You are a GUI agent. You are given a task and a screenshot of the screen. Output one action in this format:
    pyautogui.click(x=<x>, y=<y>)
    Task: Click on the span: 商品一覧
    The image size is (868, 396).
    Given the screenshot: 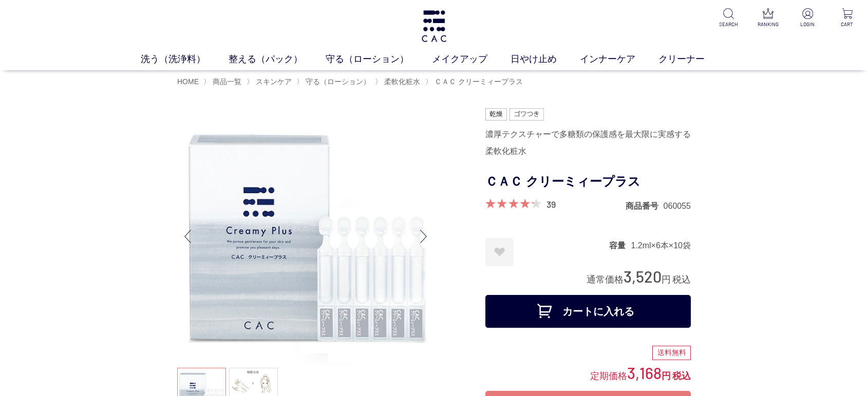 What is the action you would take?
    pyautogui.click(x=227, y=82)
    